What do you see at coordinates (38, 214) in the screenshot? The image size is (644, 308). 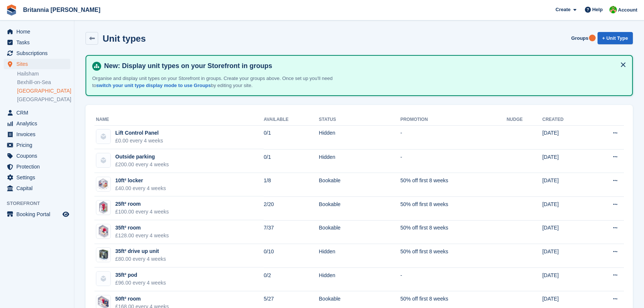 I see `span: Booking Portal` at bounding box center [38, 214].